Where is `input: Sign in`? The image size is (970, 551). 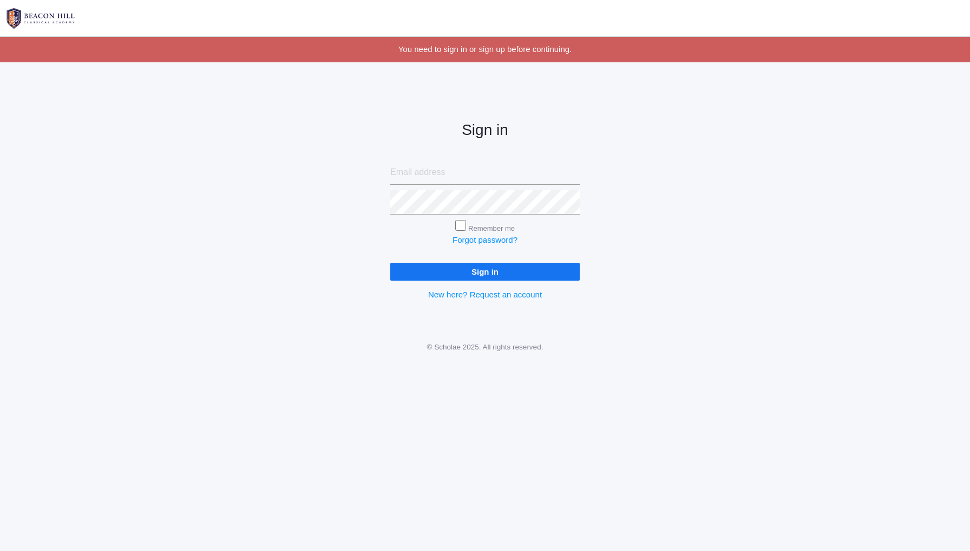 input: Sign in is located at coordinates (485, 271).